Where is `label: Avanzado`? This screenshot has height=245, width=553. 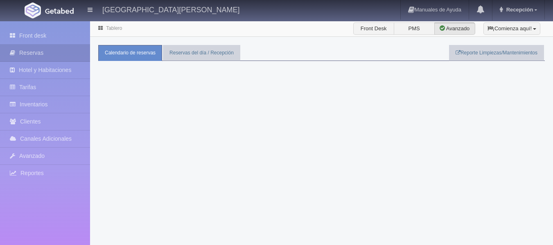
label: Avanzado is located at coordinates (455, 29).